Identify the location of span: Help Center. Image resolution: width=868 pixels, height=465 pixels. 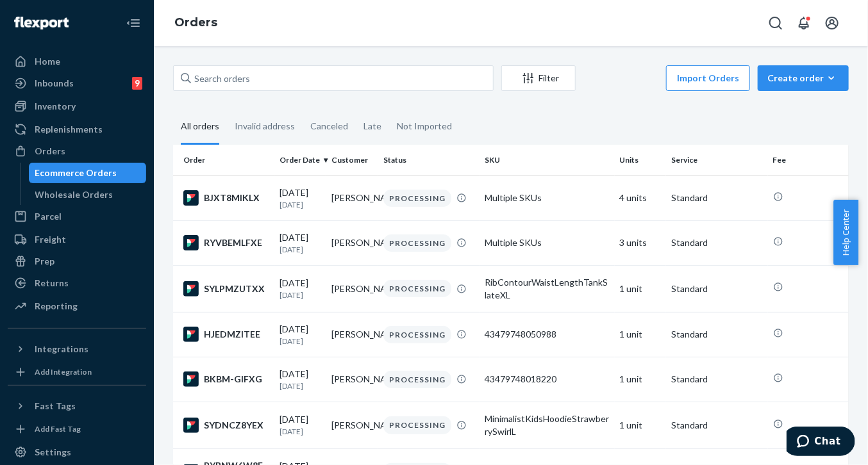
(846, 232).